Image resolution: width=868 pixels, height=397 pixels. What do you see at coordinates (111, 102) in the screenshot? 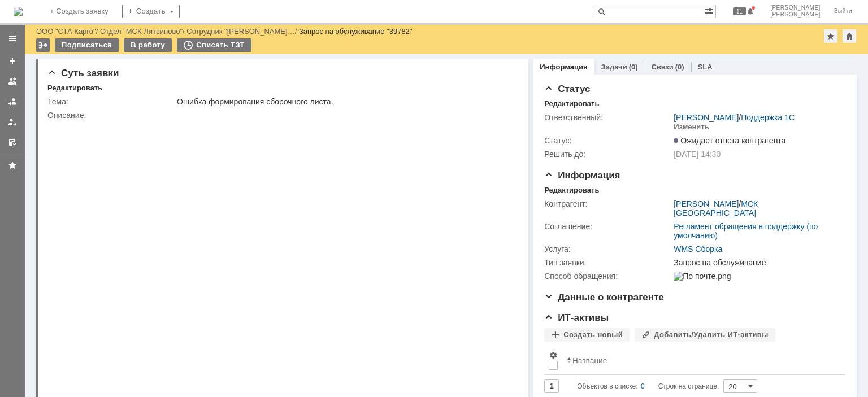
I see `div: Тема:` at bounding box center [111, 102].